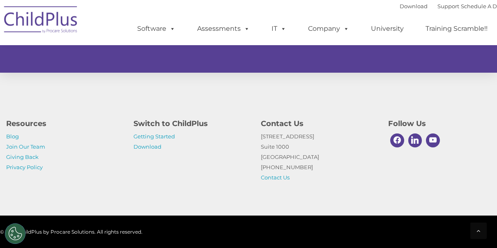 This screenshot has width=497, height=248. I want to click on a: Facebook, so click(397, 141).